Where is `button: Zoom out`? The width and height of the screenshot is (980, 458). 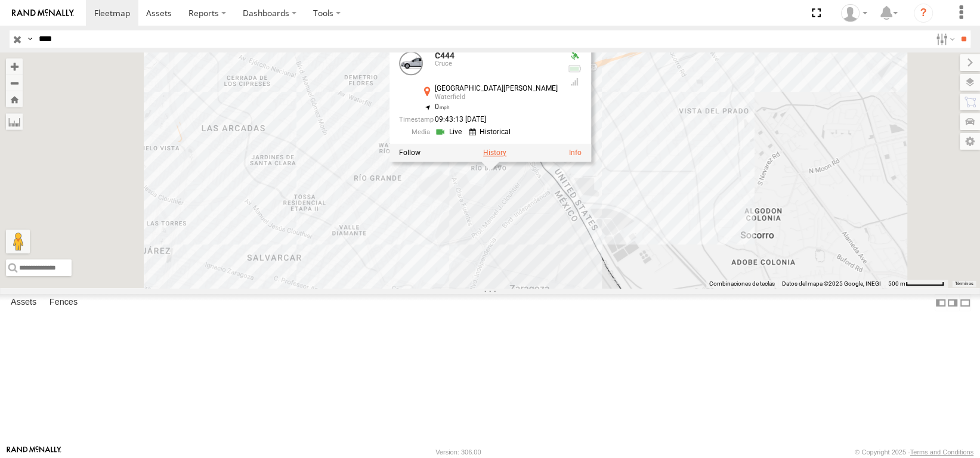 button: Zoom out is located at coordinates (14, 83).